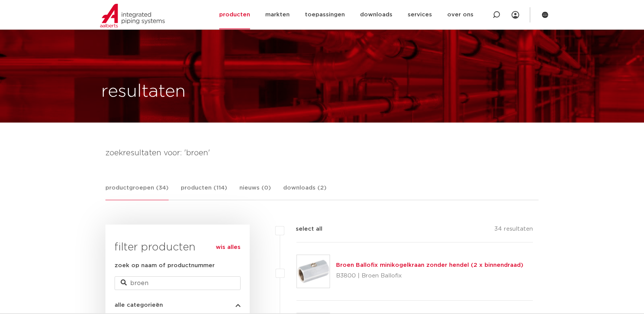  What do you see at coordinates (430, 276) in the screenshot?
I see `p: B3800 | Broen Ballofix` at bounding box center [430, 276].